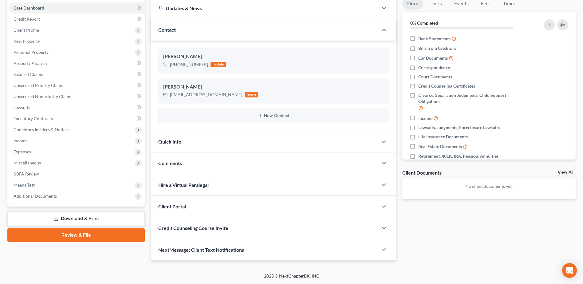 The width and height of the screenshot is (583, 284). Describe the element at coordinates (31, 52) in the screenshot. I see `span: Personal Property` at that location.